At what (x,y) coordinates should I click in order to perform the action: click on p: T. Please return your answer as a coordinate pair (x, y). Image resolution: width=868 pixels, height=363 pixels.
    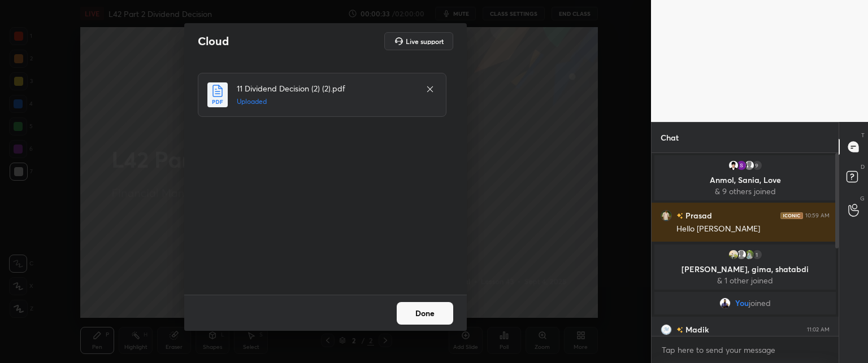
    Looking at the image, I should click on (863, 135).